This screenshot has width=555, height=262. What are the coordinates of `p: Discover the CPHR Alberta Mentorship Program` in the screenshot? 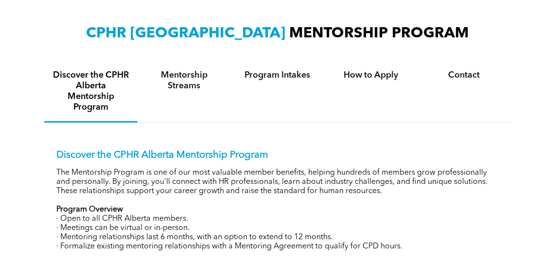 It's located at (277, 155).